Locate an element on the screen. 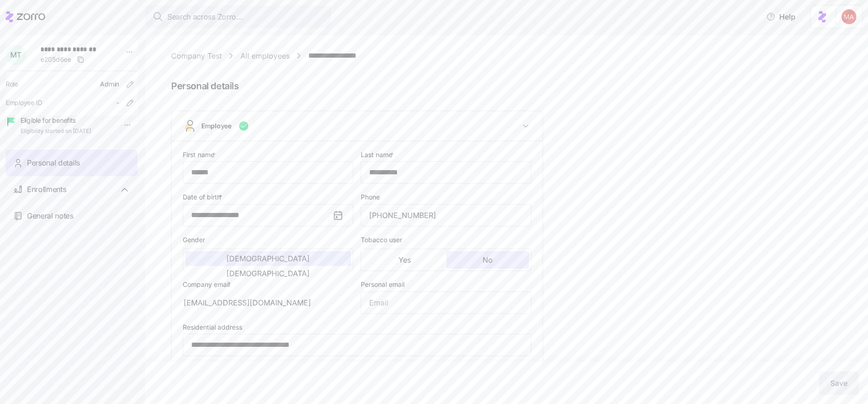  label: Last name is located at coordinates (378, 155).